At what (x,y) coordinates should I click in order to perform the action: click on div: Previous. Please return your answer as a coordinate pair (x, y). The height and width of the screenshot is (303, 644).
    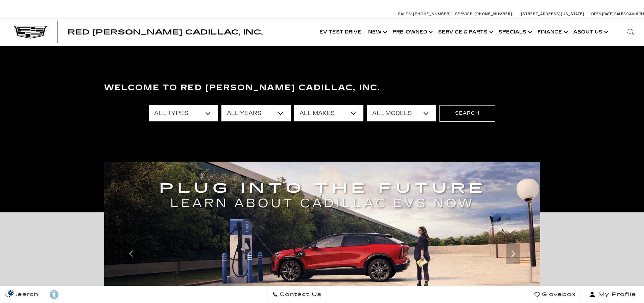
    Looking at the image, I should click on (131, 253).